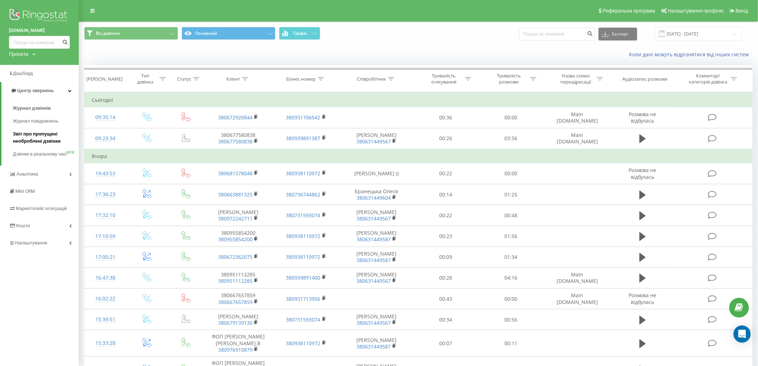  I want to click on td: 380667657859, so click(238, 299).